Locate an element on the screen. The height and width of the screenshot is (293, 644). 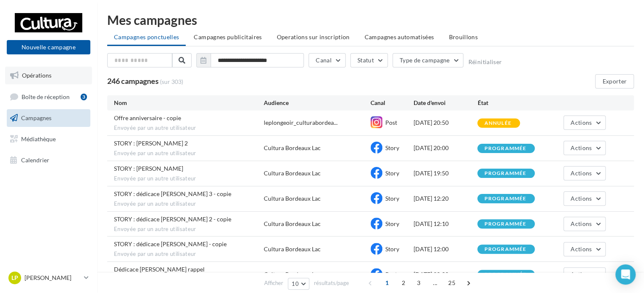
div: Mes campagnes is located at coordinates (370, 20).